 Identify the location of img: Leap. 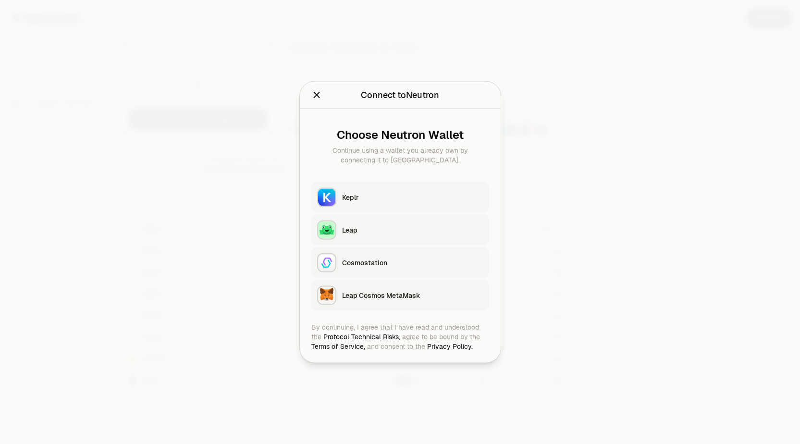
(327, 230).